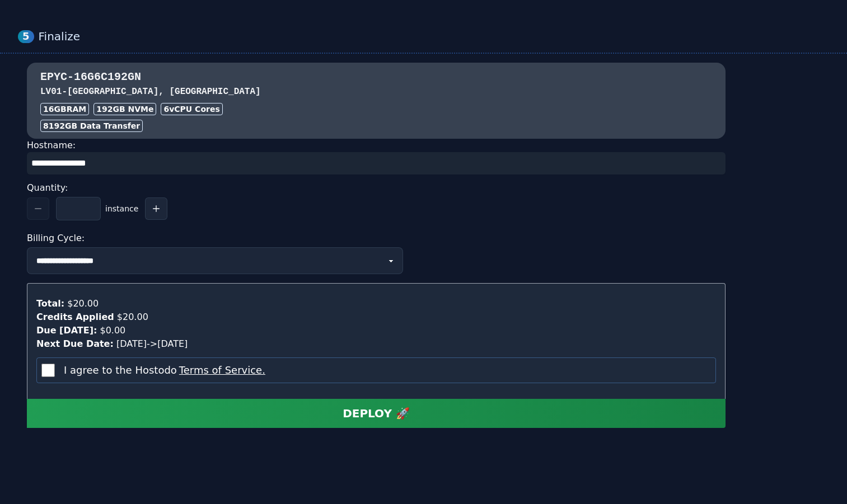 The image size is (847, 504). What do you see at coordinates (221, 370) in the screenshot?
I see `a: Terms of Service.` at bounding box center [221, 370].